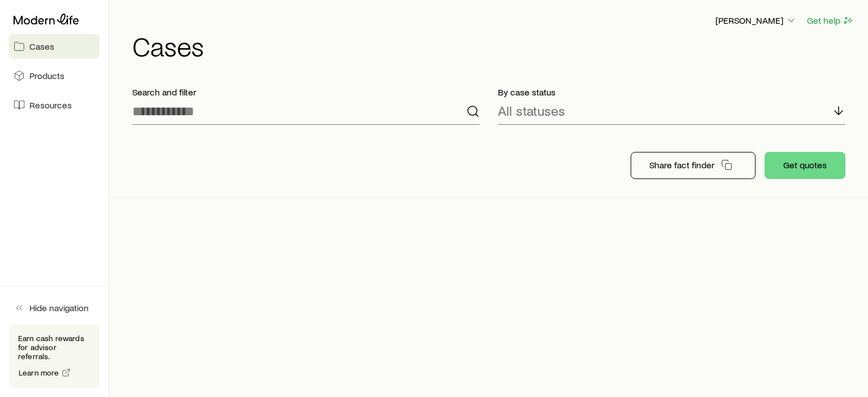 The width and height of the screenshot is (868, 397). I want to click on button: Get quotes, so click(804, 166).